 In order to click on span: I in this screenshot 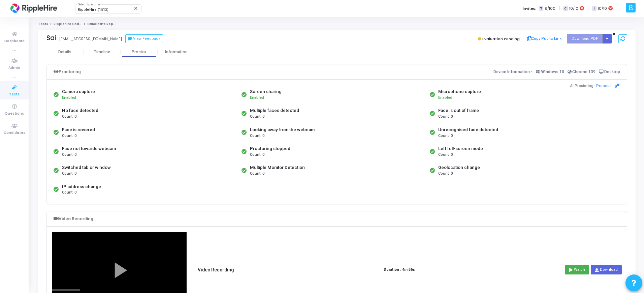, I will do `click(594, 8)`.